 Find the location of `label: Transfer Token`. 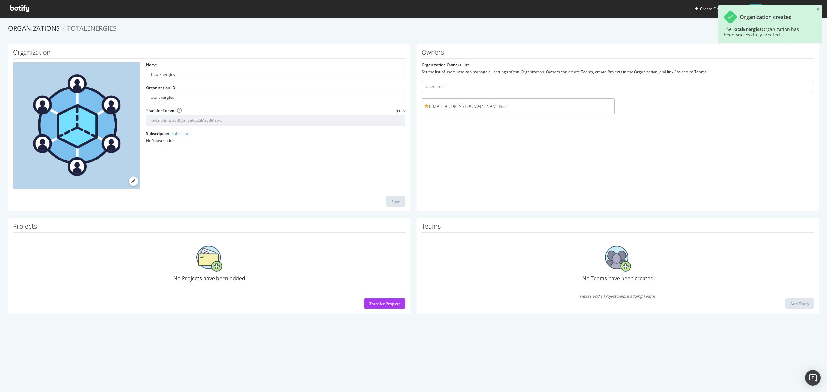

label: Transfer Token is located at coordinates (160, 110).